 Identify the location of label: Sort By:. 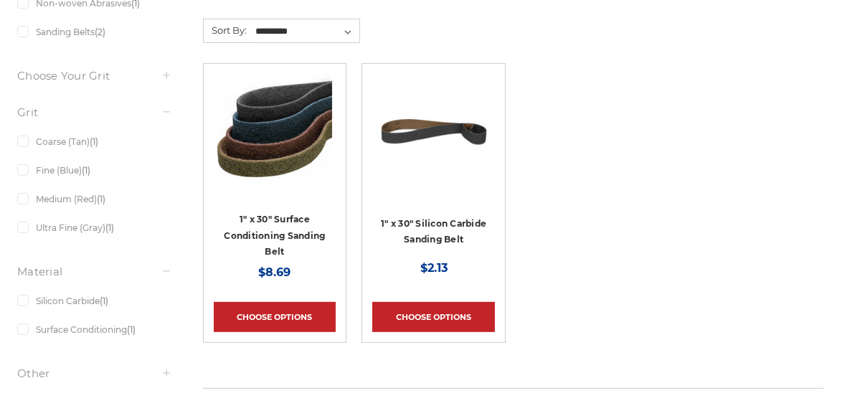
(225, 30).